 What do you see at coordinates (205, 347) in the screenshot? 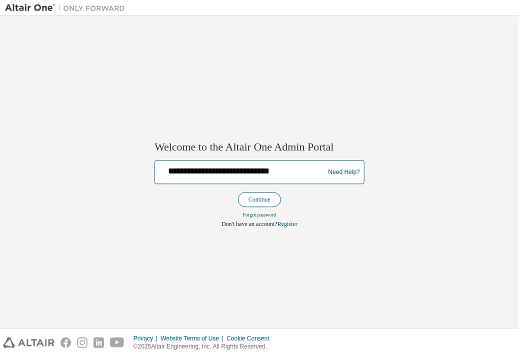
I see `p: © 2025 Altair Engineering, Inc. All Rights Reserved.` at bounding box center [205, 347].